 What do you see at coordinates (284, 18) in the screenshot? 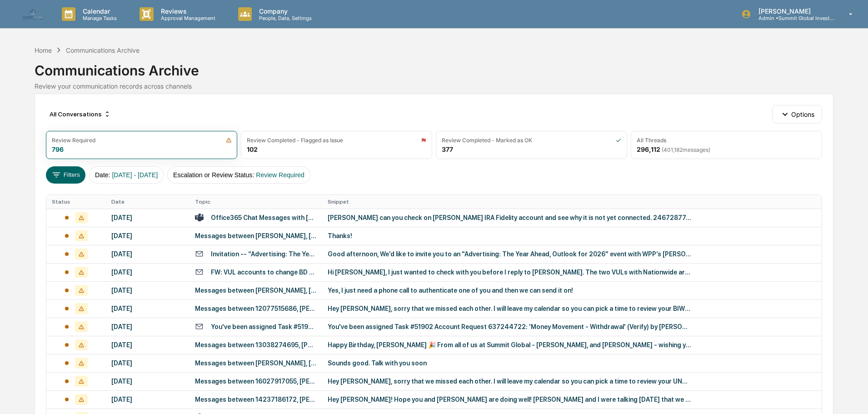
I see `p: People, Data, Settings` at bounding box center [284, 18].